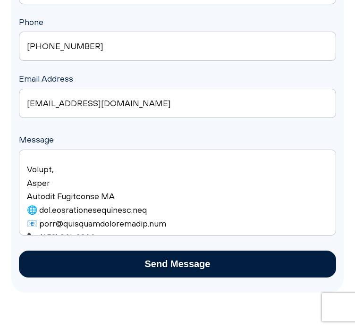 The width and height of the screenshot is (355, 328). Describe the element at coordinates (177, 146) in the screenshot. I see `label: Message` at that location.